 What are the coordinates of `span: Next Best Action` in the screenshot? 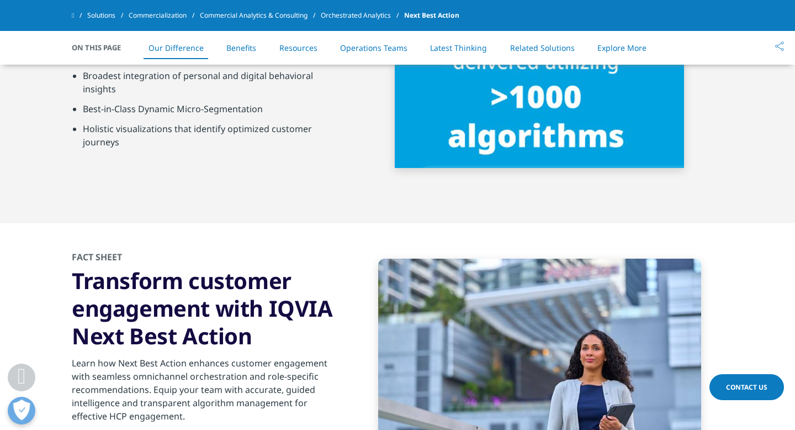 It's located at (432, 15).